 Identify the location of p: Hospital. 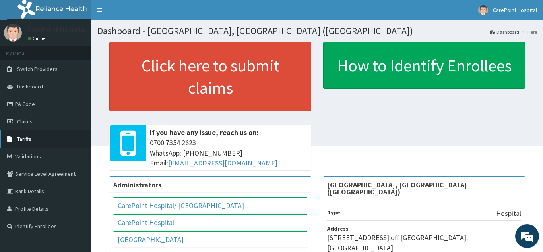
(508, 214).